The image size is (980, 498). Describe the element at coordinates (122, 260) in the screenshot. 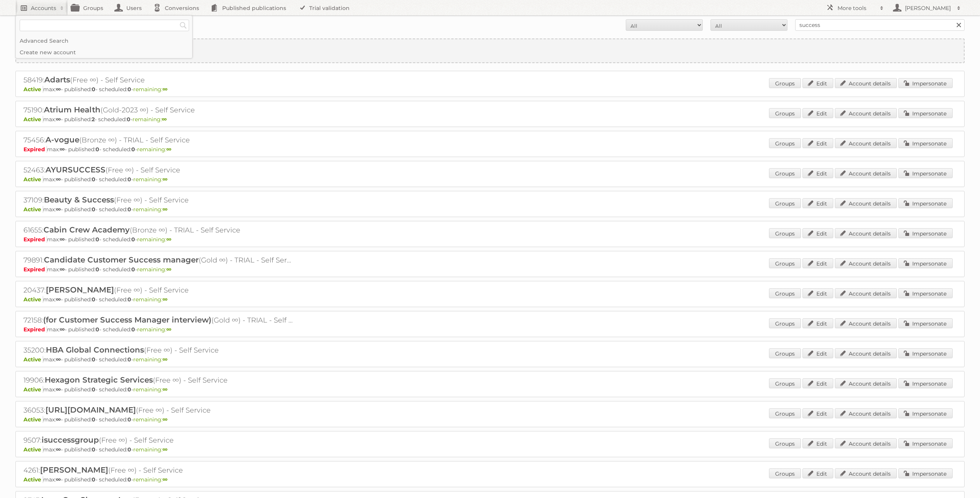

I see `span: Candidate Customer Success manager` at that location.